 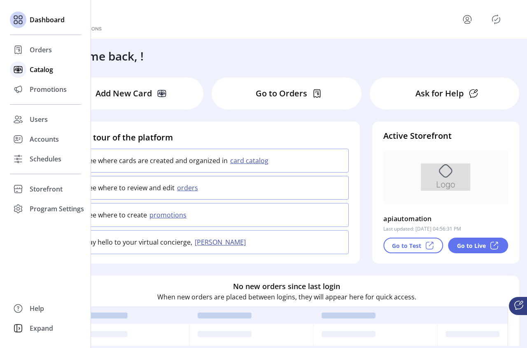 What do you see at coordinates (99, 56) in the screenshot?
I see `h3: Welcome back, !` at bounding box center [99, 56].